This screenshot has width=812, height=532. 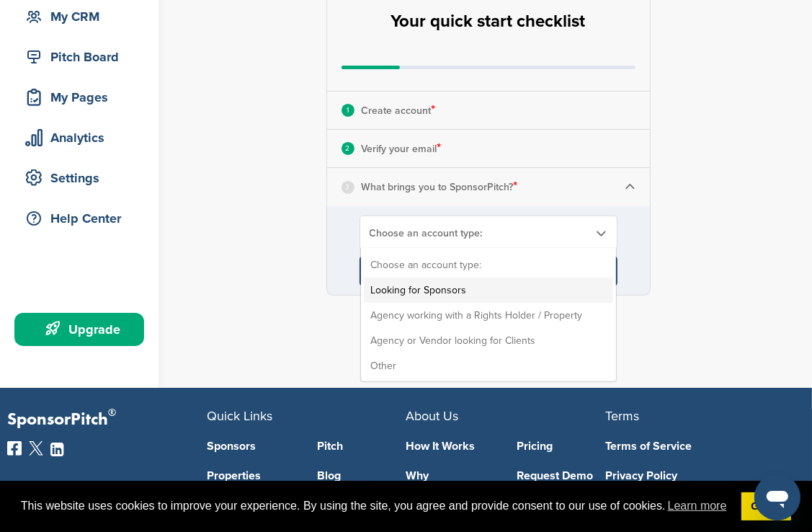 What do you see at coordinates (561, 446) in the screenshot?
I see `a: Pricing` at bounding box center [561, 446].